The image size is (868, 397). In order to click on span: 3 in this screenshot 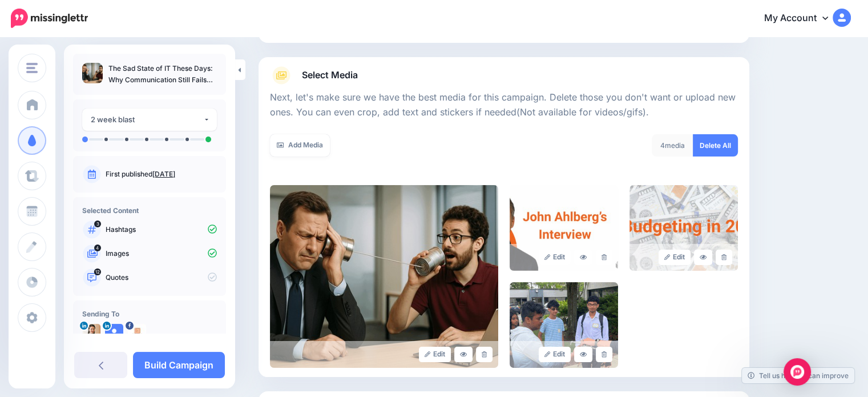, I will do `click(97, 224)`.